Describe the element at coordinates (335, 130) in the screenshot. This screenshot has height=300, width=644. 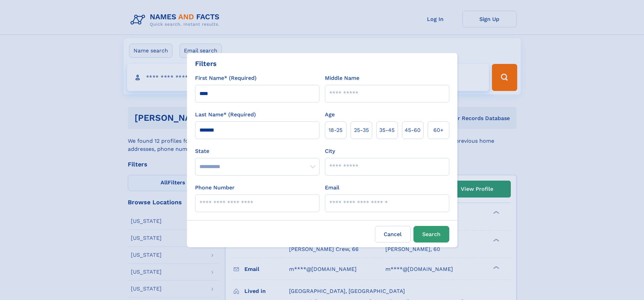
I see `span: 18‑25` at that location.